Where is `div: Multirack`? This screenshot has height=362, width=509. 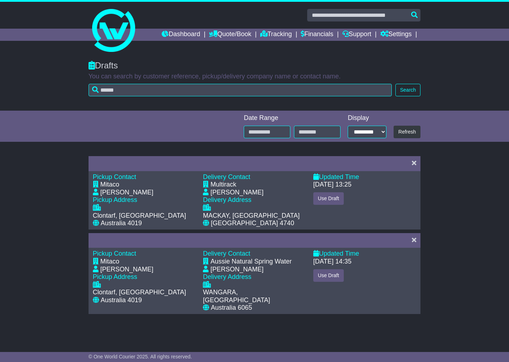
div: Multirack is located at coordinates (223, 185).